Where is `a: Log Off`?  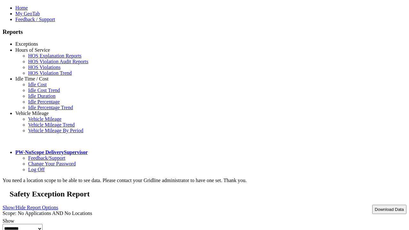 a: Log Off is located at coordinates (36, 169).